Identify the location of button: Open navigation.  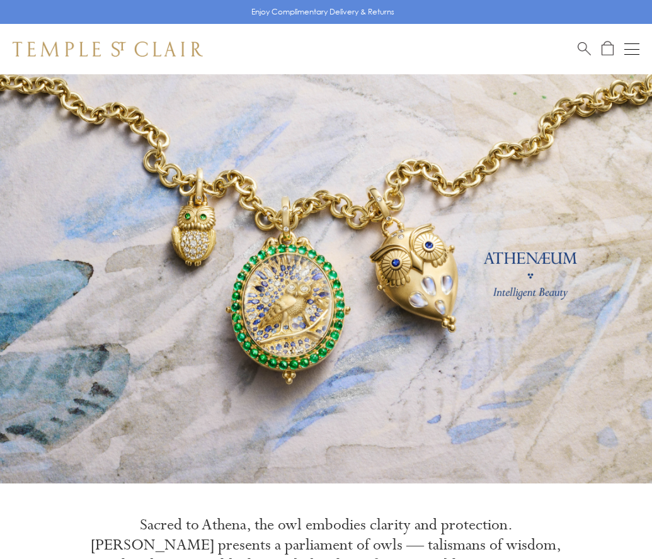
(631, 49).